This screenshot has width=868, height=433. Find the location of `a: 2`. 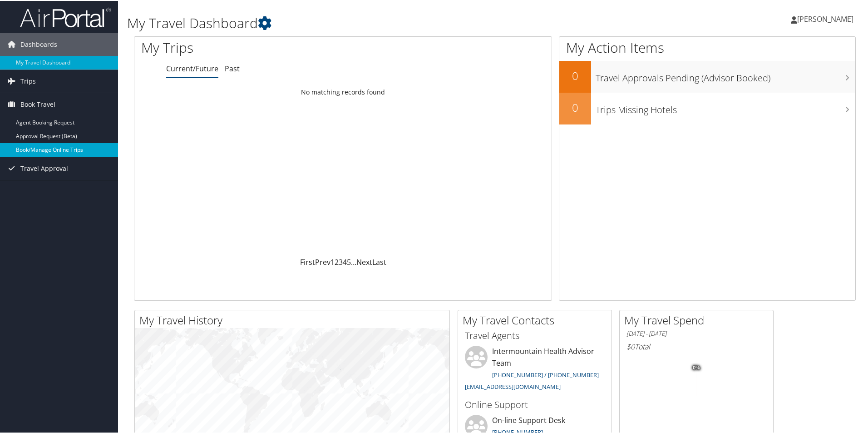

a: 2 is located at coordinates (336, 261).